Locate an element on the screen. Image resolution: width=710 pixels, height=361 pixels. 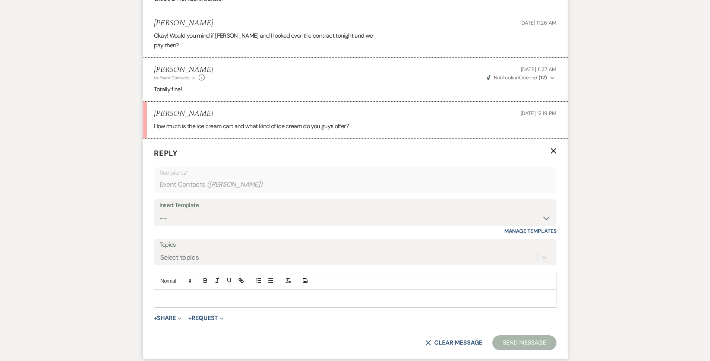
div: How much is the ice cream cart and what kind of ice cream do you guys offer? is located at coordinates (355, 126).